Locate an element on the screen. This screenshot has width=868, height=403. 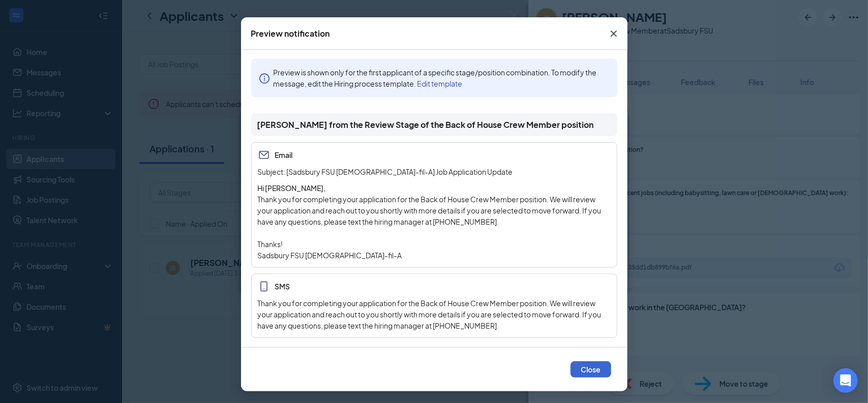
span: Email is located at coordinates (434, 155).